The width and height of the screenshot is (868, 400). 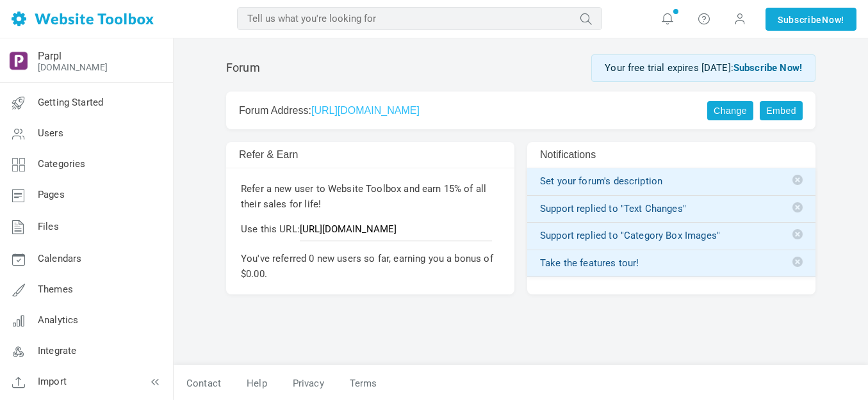 What do you see at coordinates (832, 20) in the screenshot?
I see `span: Now!` at bounding box center [832, 20].